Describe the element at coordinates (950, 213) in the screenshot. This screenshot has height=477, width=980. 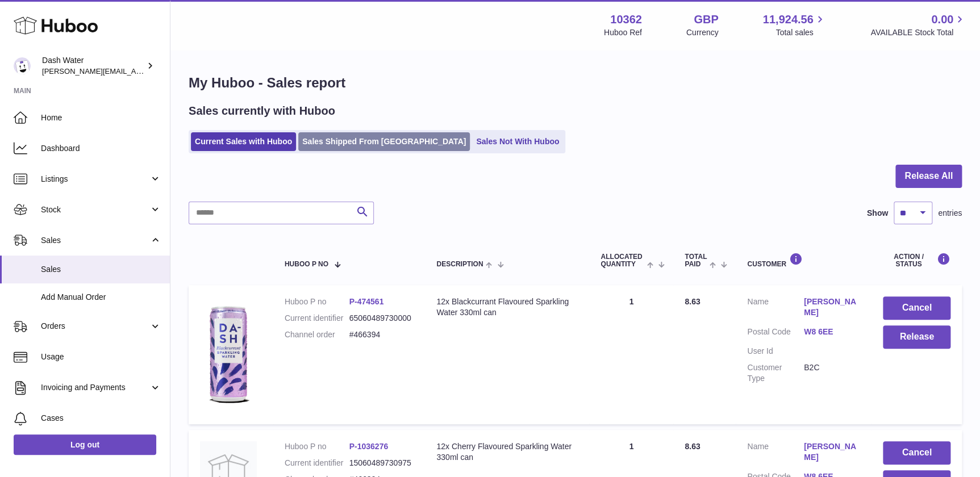
I see `span: entries` at that location.